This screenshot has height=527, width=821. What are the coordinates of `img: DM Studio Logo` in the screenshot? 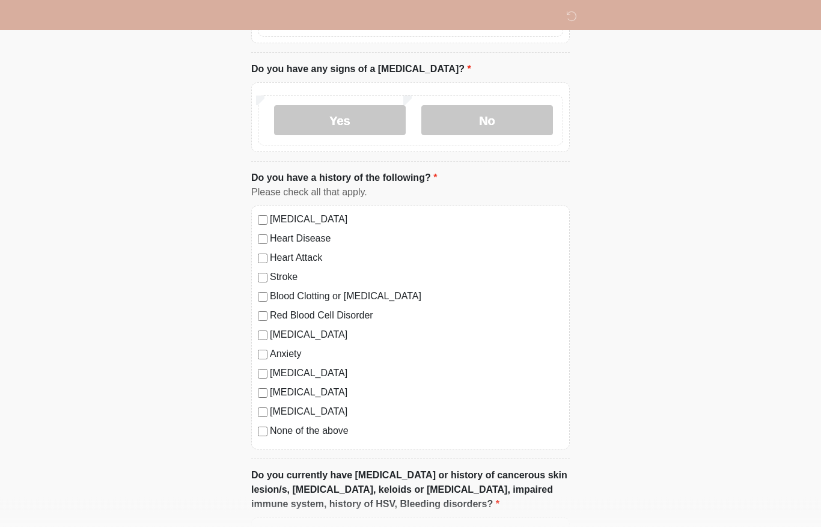 It's located at (247, 16).